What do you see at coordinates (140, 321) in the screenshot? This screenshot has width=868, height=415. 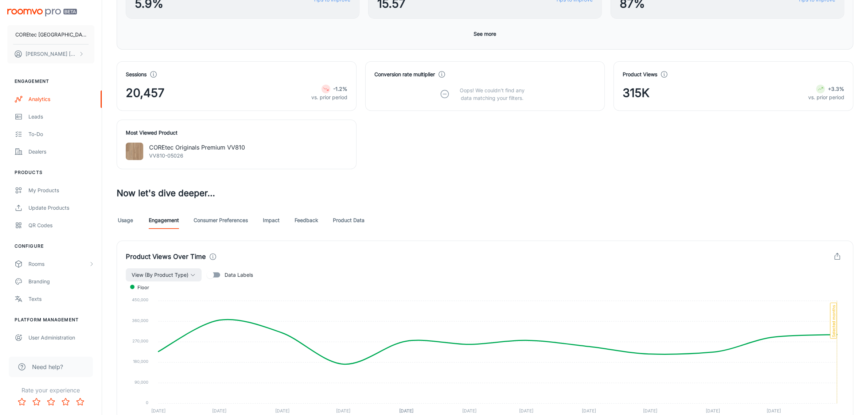 I see `tspan: 360,000` at bounding box center [140, 321].